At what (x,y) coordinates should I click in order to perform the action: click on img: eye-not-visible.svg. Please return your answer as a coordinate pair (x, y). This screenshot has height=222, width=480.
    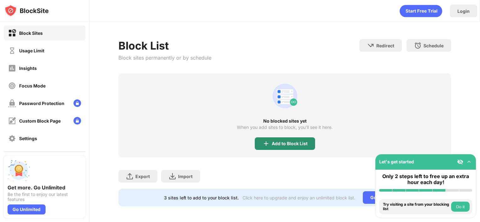
    Looking at the image, I should click on (460, 162).